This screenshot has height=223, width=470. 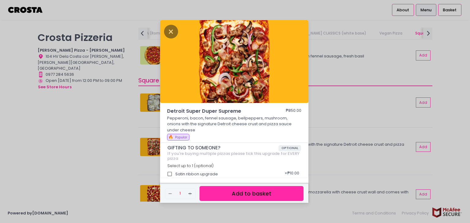 I want to click on div: If you're buying multiple pizzas please tick this upgrade for EVERY pizza, so click(x=234, y=156).